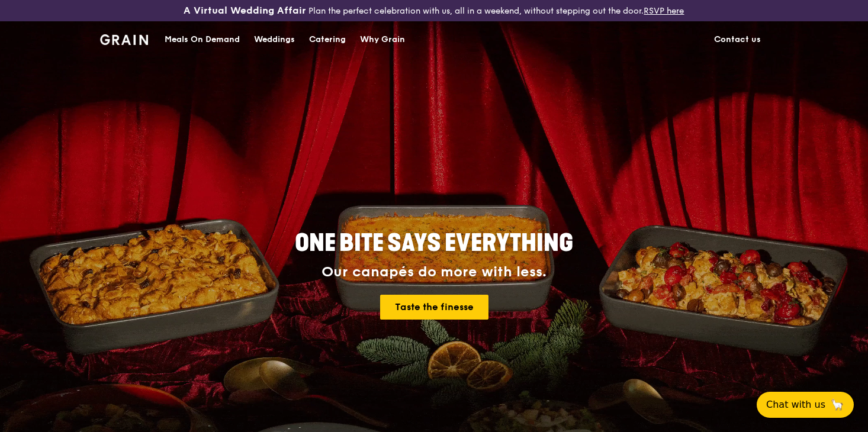 The width and height of the screenshot is (868, 432). I want to click on div: Plan the perfect celebration with us, all in a weekend, without stepping out the door., so click(434, 10).